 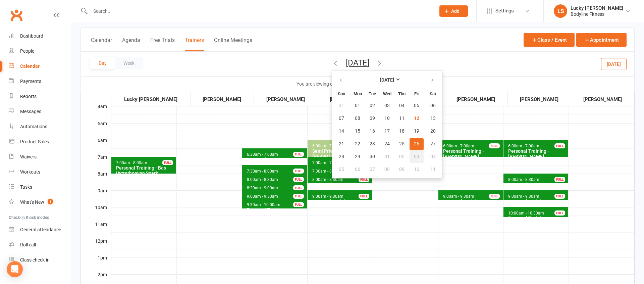 What do you see at coordinates (561, 11) in the screenshot?
I see `div: LS` at bounding box center [561, 11].